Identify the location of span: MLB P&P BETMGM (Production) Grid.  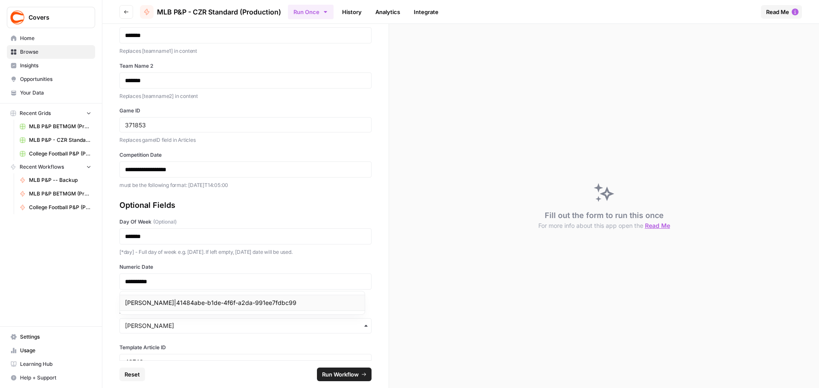
(60, 127).